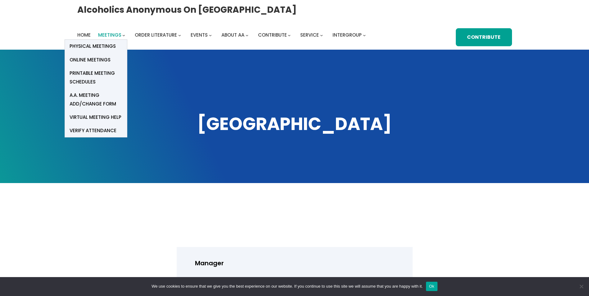 This screenshot has width=589, height=296. What do you see at coordinates (124, 35) in the screenshot?
I see `button: Meetings submenu` at bounding box center [124, 35].